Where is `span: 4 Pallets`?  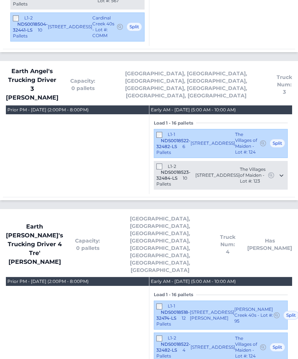
span: 4 Pallets is located at coordinates (171, 354).